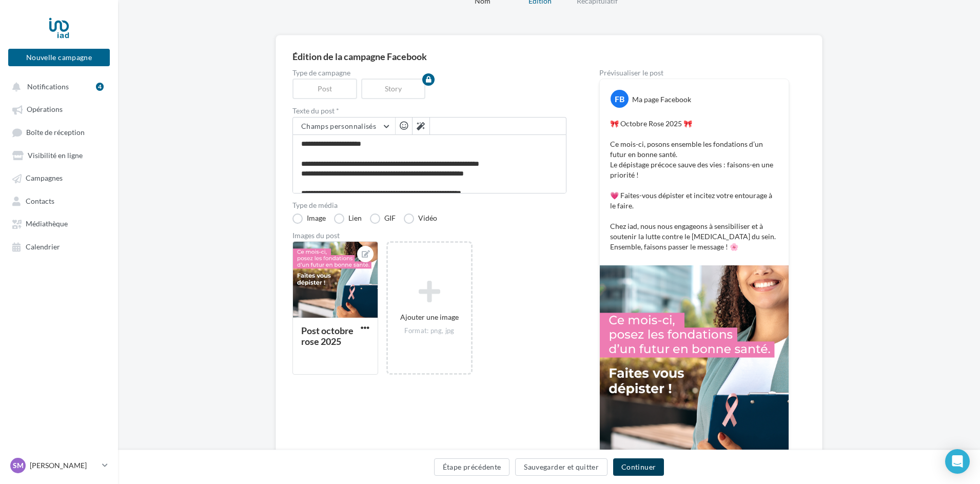 The width and height of the screenshot is (980, 484). What do you see at coordinates (40, 201) in the screenshot?
I see `span: Contacts` at bounding box center [40, 201].